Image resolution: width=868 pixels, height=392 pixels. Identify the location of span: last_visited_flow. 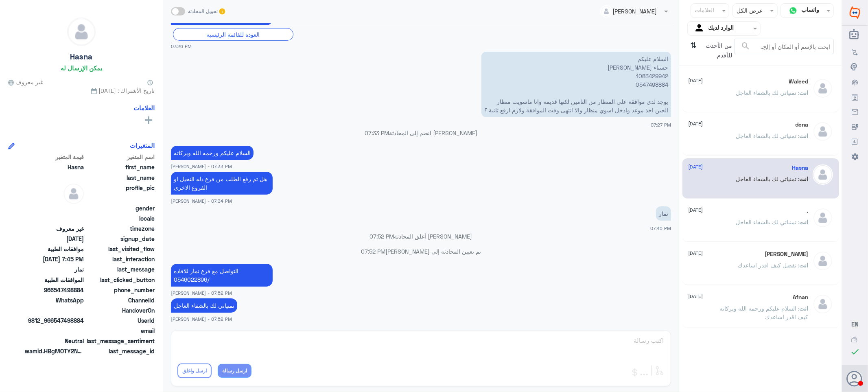
(120, 249).